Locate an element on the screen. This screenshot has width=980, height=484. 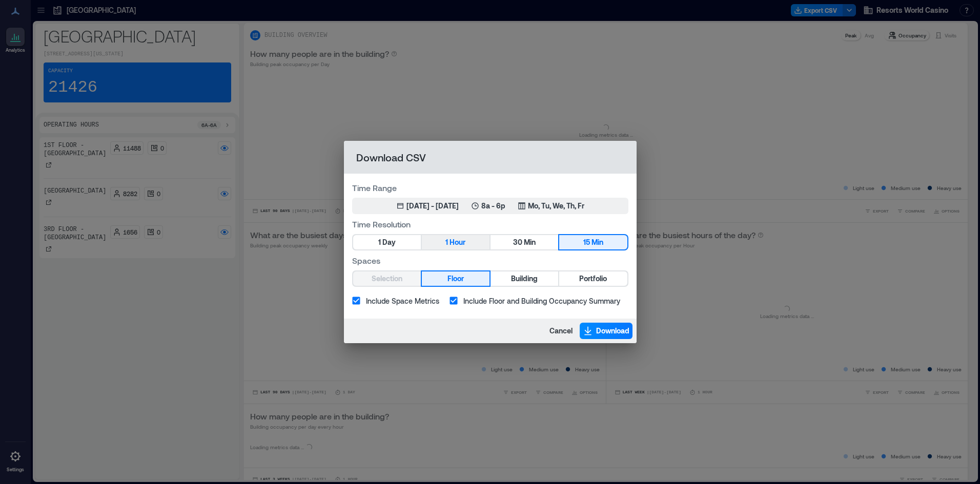
span: Download is located at coordinates (612, 331).